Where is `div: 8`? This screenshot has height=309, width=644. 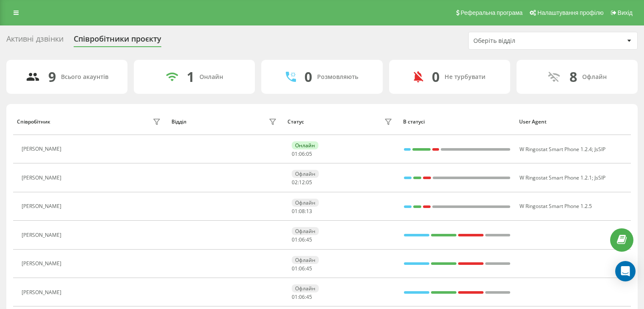 div: 8 is located at coordinates (573, 77).